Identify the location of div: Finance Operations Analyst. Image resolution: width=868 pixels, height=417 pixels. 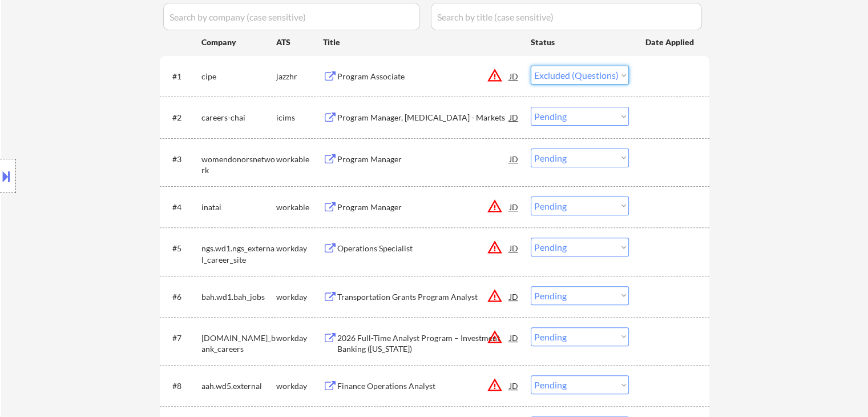
(423, 386).